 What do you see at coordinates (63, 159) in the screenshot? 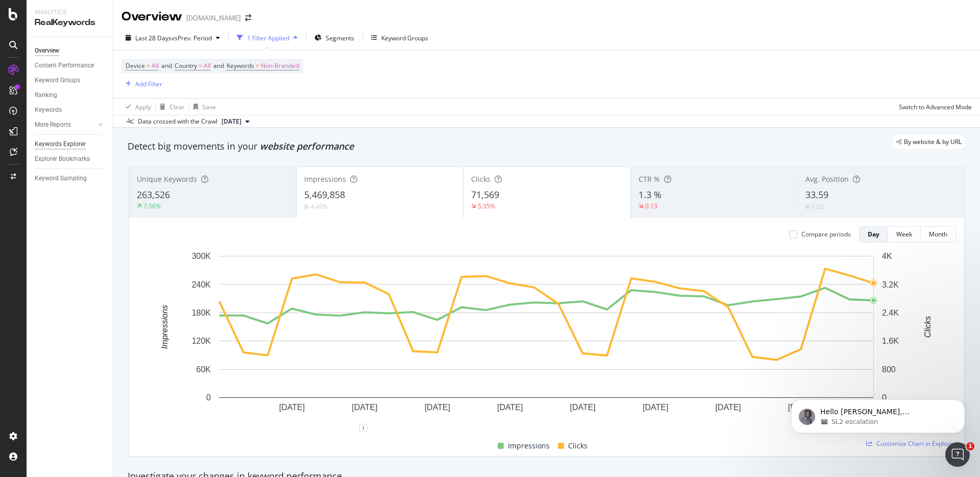
I see `div: Explorer Bookmarks` at bounding box center [63, 159].